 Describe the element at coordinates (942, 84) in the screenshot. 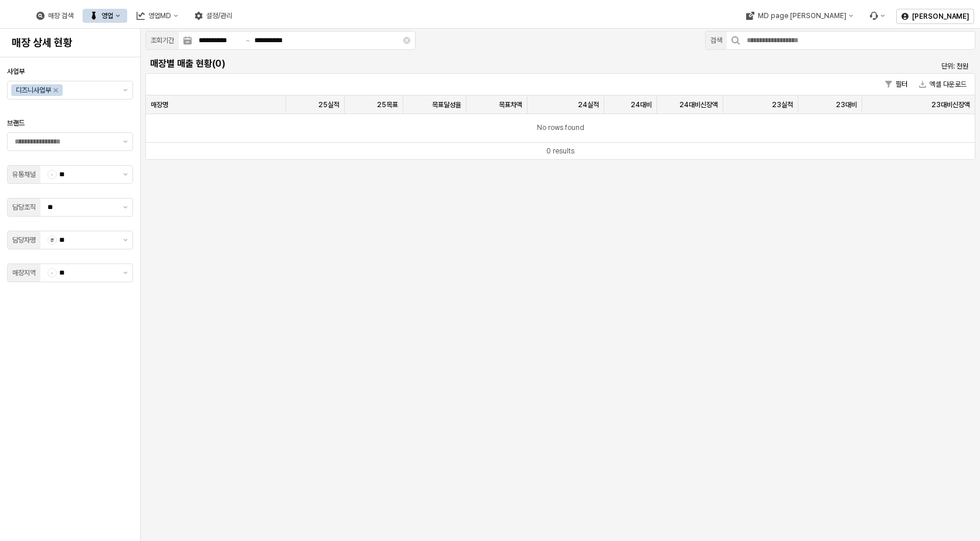

I see `button: 엑셀 다운로드` at that location.